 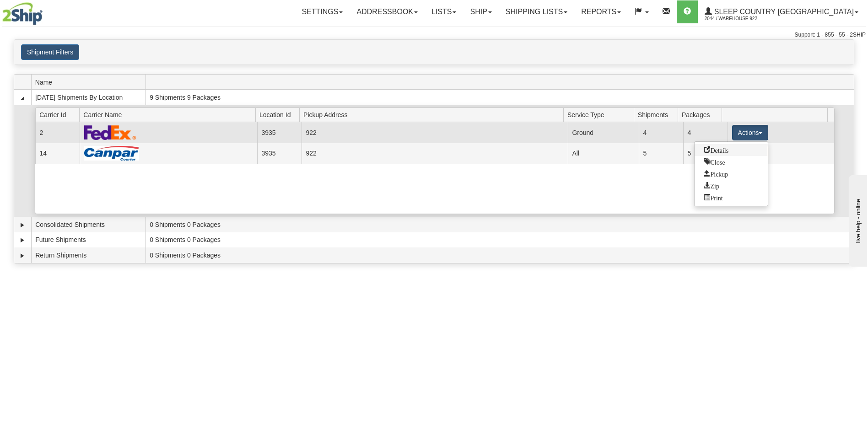 What do you see at coordinates (57, 153) in the screenshot?
I see `td: 14` at bounding box center [57, 153].